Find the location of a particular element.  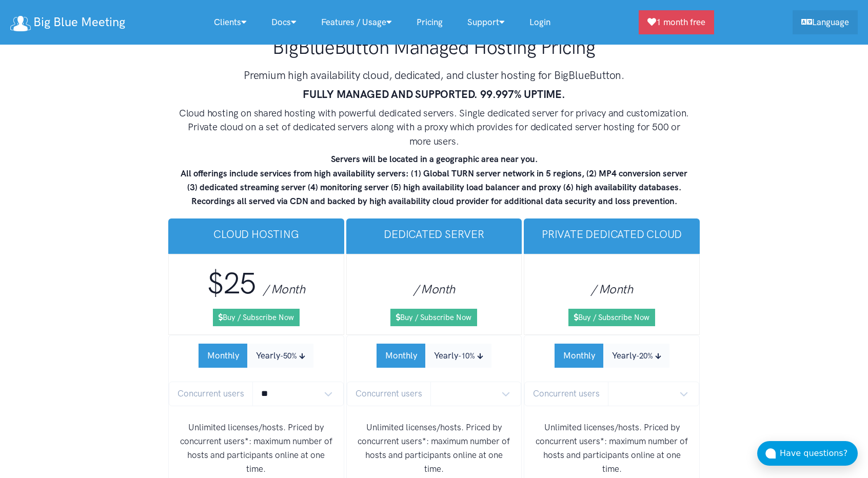

a: Language is located at coordinates (825, 22).